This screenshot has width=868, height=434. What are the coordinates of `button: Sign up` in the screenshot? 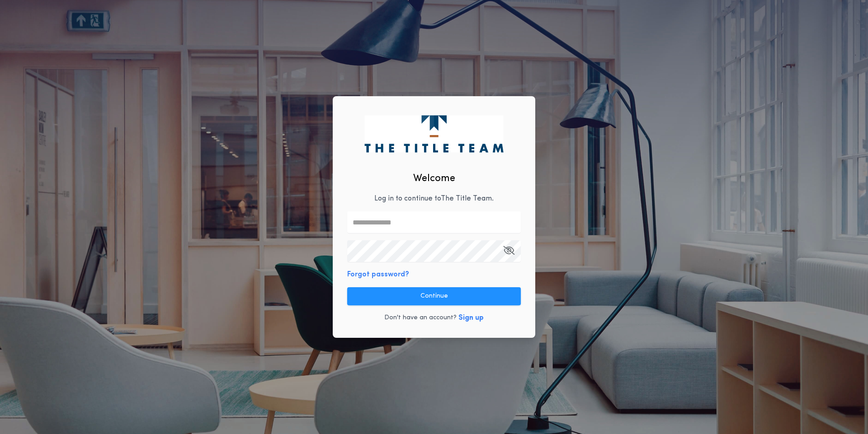 It's located at (471, 318).